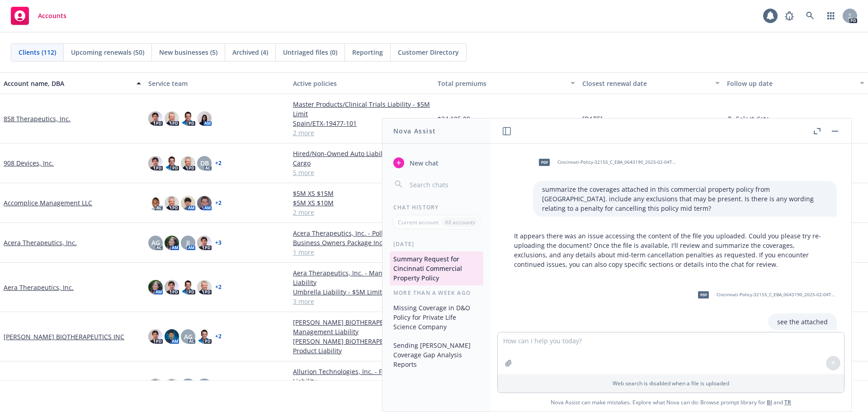 The width and height of the screenshot is (868, 412). I want to click on button: Summary Request for Cincinnati Commercial Property Policy, so click(437, 268).